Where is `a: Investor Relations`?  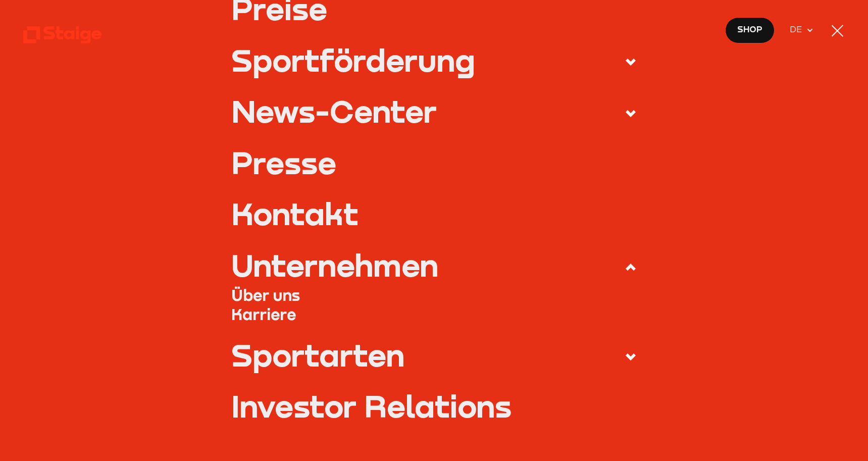 a: Investor Relations is located at coordinates (433, 405).